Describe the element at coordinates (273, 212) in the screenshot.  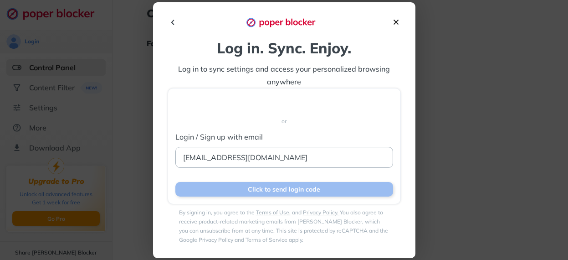
I see `a: Terms of Use.` at that location.